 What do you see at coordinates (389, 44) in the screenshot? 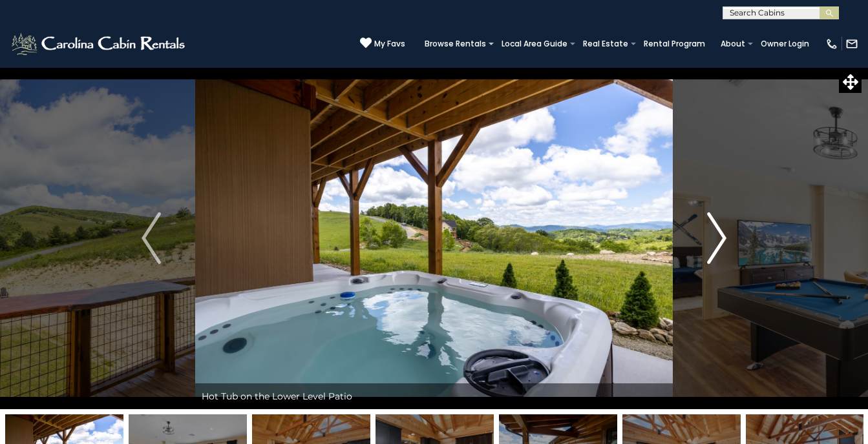
I see `span: My Favs` at bounding box center [389, 44].